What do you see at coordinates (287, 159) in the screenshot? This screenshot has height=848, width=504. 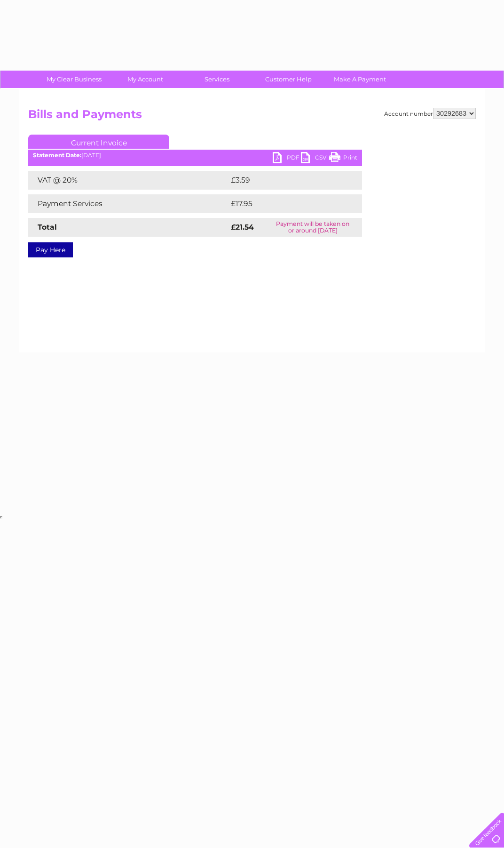 I see `a: PDF` at bounding box center [287, 159].